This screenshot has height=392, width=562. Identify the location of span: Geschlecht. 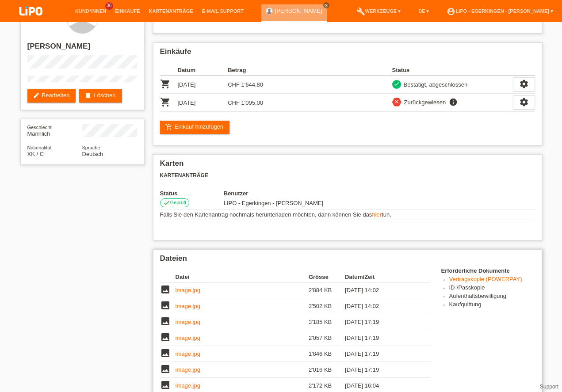
(40, 127).